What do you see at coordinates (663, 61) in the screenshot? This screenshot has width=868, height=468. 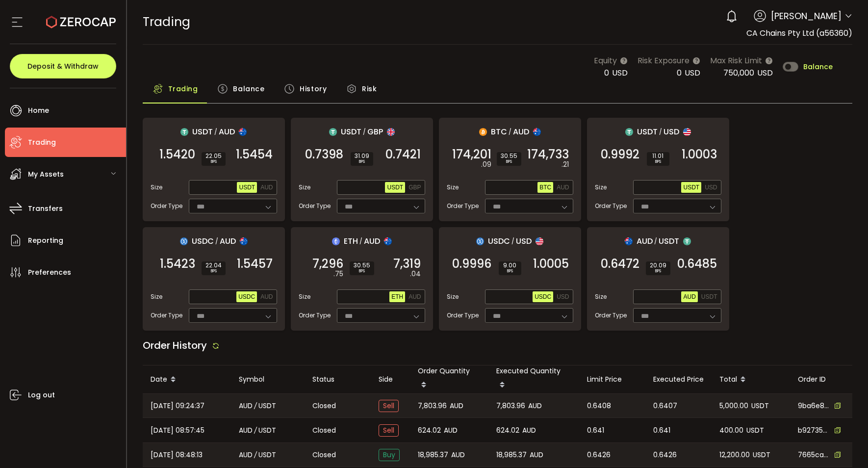 I see `span: Risk Exposure` at bounding box center [663, 61].